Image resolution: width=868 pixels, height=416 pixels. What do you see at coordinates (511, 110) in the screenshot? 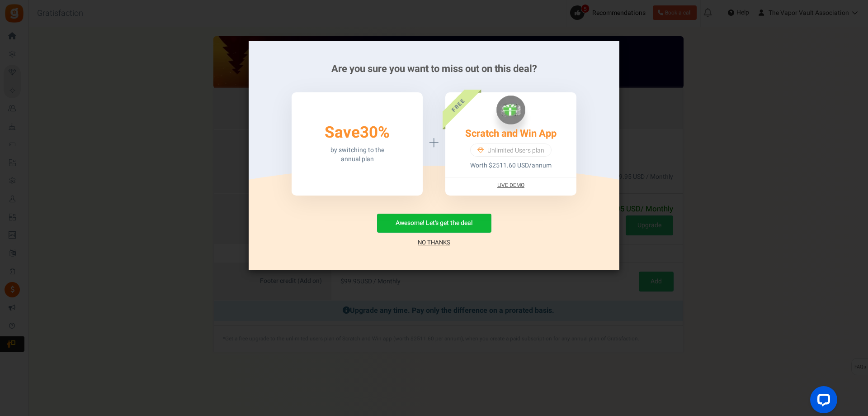
I see `img: Scratch and Win` at bounding box center [511, 110].